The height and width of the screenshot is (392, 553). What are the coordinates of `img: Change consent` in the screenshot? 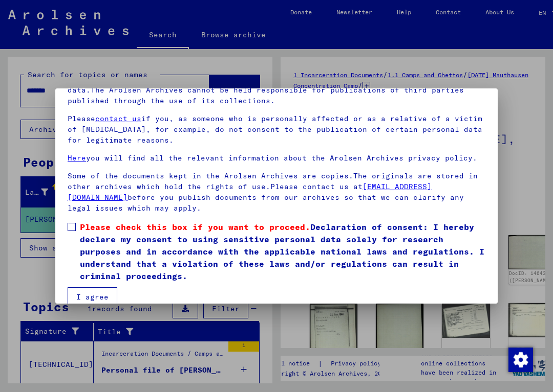 It's located at (521, 360).